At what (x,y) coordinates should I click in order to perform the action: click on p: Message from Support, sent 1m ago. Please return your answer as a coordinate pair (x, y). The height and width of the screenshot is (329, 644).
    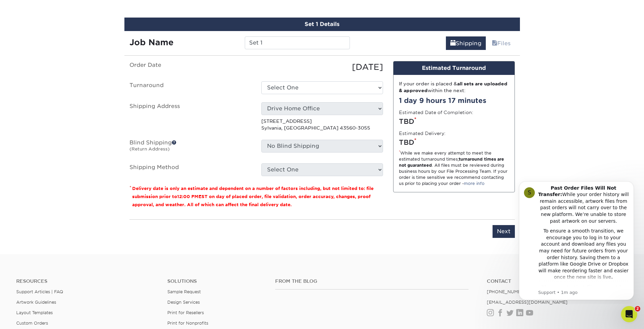
    Looking at the image, I should click on (74, 118).